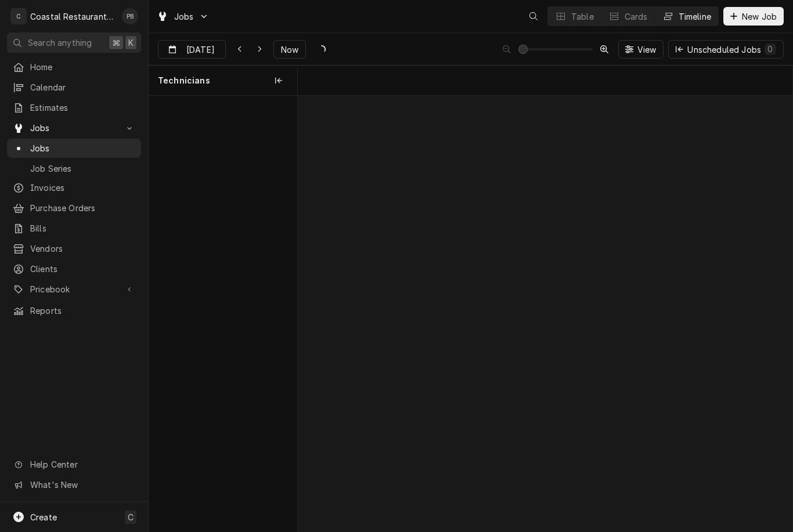 This screenshot has width=793, height=532. Describe the element at coordinates (770, 49) in the screenshot. I see `div: 0` at that location.